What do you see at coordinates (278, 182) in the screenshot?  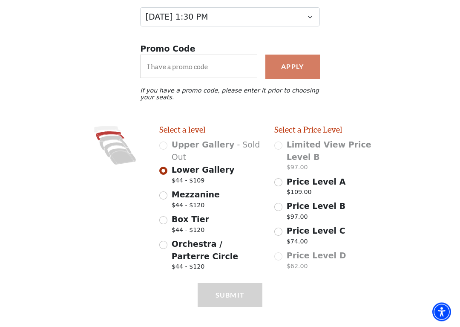 I see `input: Price Level A` at bounding box center [278, 182].